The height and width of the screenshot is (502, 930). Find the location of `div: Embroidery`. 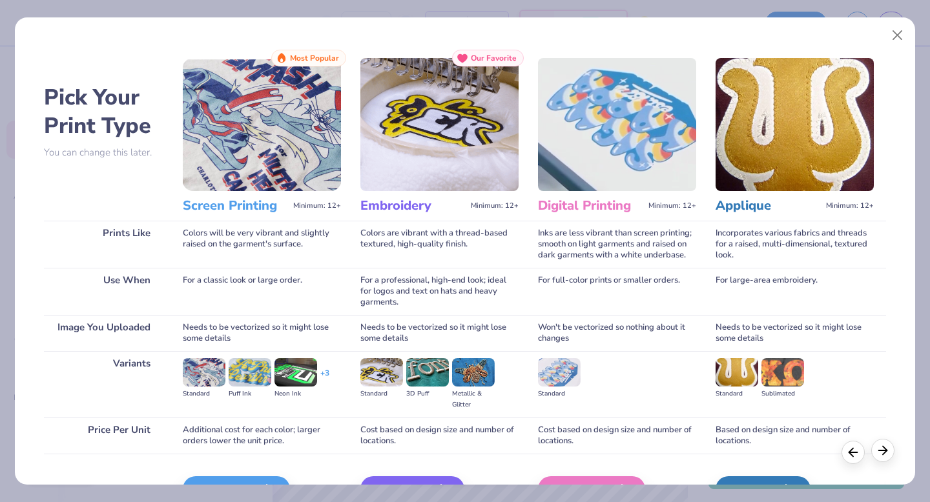

div: Embroidery is located at coordinates (412, 490).